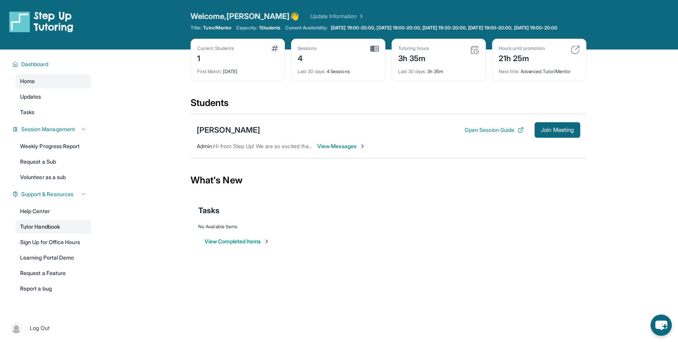 This screenshot has height=342, width=678. What do you see at coordinates (270, 28) in the screenshot?
I see `span: 1 Students` at bounding box center [270, 28].